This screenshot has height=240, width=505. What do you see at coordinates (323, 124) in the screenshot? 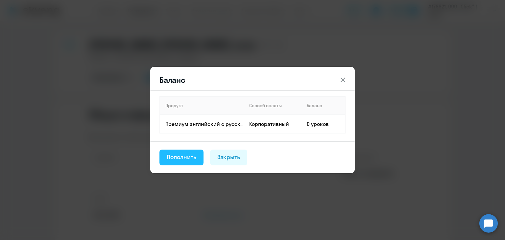
I see `td: 0 уроков` at bounding box center [323, 124].